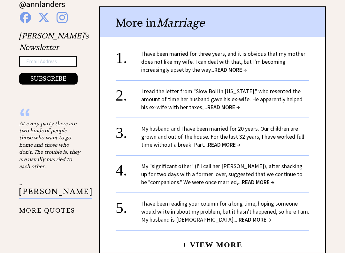 The image size is (345, 253). Describe the element at coordinates (62, 17) in the screenshot. I see `img: instagram%20blue.png` at that location.